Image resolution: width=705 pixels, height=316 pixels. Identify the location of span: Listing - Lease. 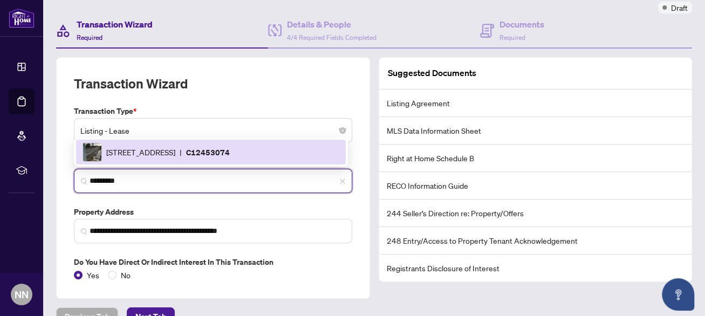
(213, 131).